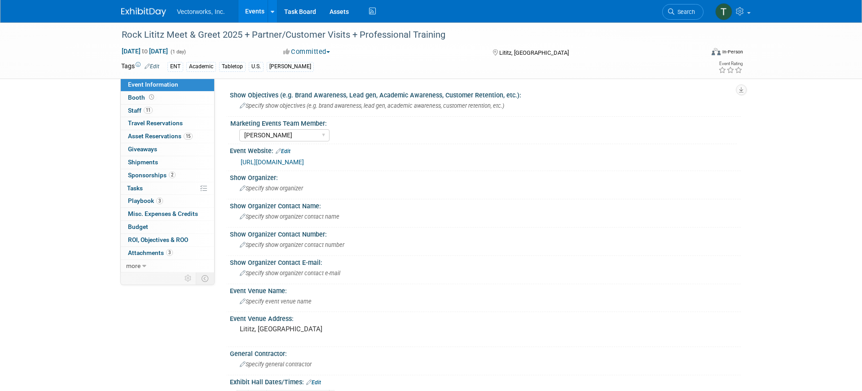 This screenshot has width=862, height=391. What do you see at coordinates (144, 51) in the screenshot?
I see `span: to` at bounding box center [144, 51].